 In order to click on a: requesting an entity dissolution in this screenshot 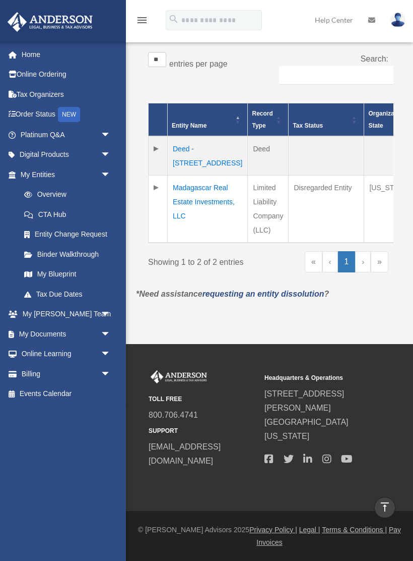, I will do `click(264, 293)`.